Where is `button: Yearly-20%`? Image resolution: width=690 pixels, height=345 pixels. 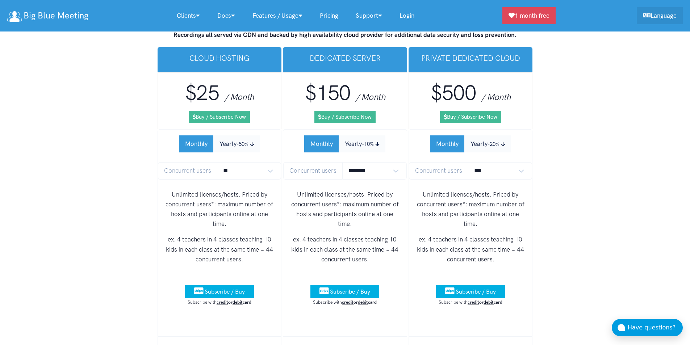 button: Yearly-20% is located at coordinates (487, 144).